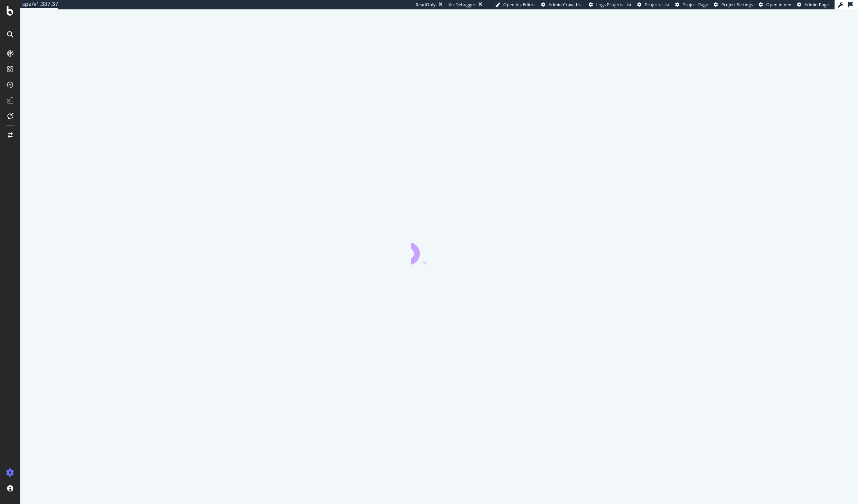 This screenshot has width=858, height=504. I want to click on a: Project Page, so click(691, 5).